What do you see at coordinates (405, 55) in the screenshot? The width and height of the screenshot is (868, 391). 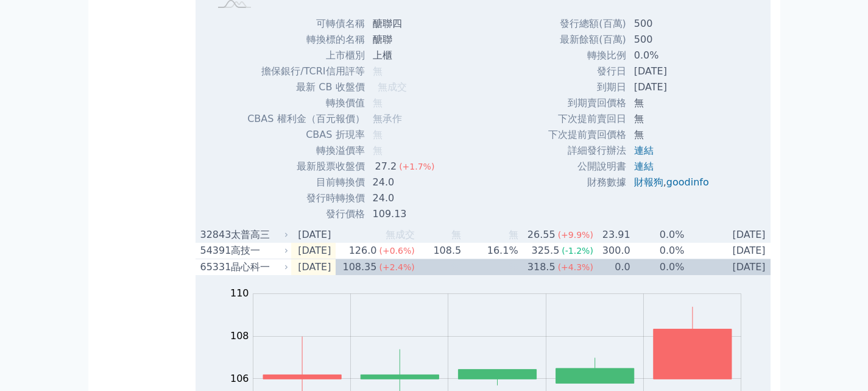 I see `td: 上櫃` at bounding box center [405, 55].